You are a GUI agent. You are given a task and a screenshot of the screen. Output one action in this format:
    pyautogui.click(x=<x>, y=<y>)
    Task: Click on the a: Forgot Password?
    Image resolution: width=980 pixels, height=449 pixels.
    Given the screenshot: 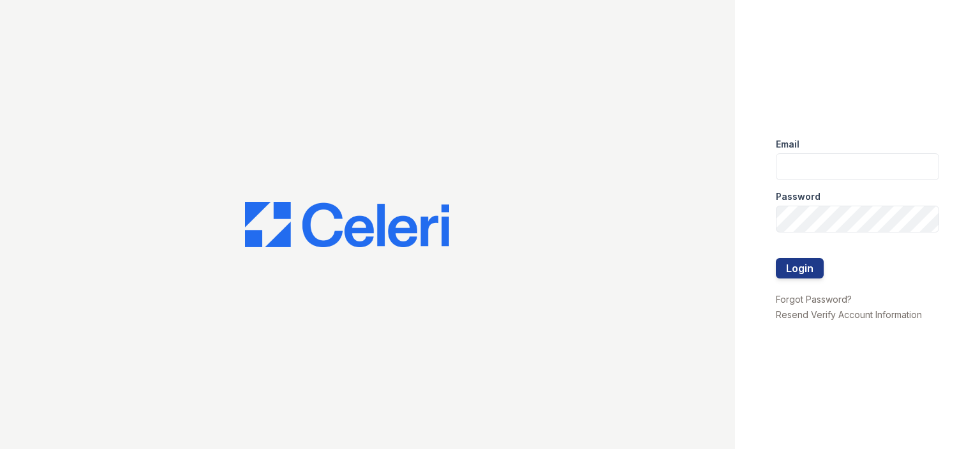 What is the action you would take?
    pyautogui.click(x=813, y=299)
    